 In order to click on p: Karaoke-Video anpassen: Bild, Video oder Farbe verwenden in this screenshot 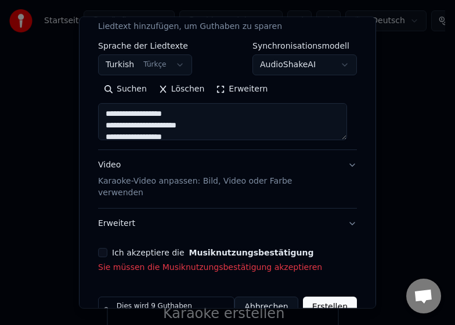, I will do `click(218, 187)`.